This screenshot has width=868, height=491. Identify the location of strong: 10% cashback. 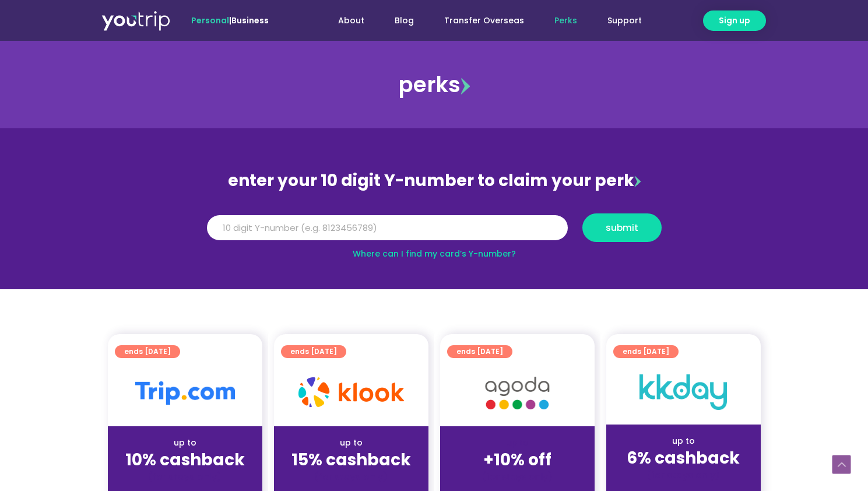
(185, 460).